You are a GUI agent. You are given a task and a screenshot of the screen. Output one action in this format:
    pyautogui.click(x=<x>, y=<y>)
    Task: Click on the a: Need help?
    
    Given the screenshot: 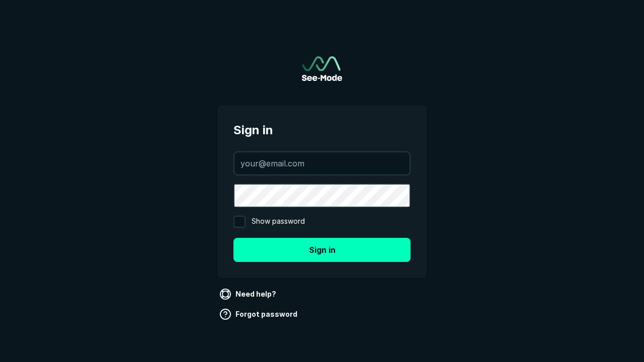 What is the action you would take?
    pyautogui.click(x=248, y=294)
    